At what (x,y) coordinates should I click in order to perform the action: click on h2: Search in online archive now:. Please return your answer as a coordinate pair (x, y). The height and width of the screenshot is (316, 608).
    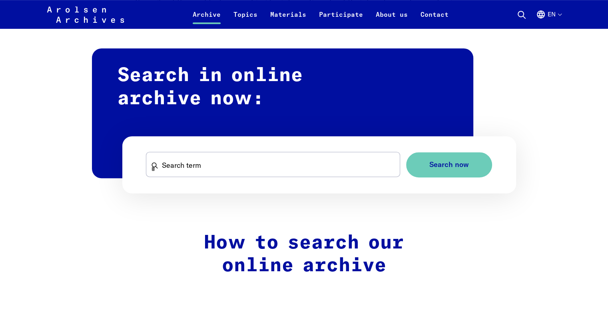
    Looking at the image, I should click on (283, 113).